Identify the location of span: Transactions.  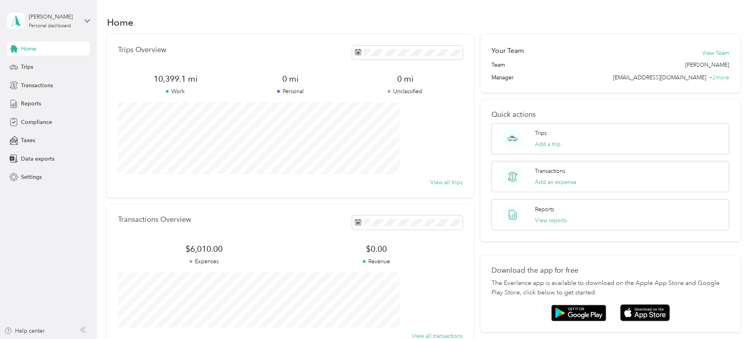
(37, 85).